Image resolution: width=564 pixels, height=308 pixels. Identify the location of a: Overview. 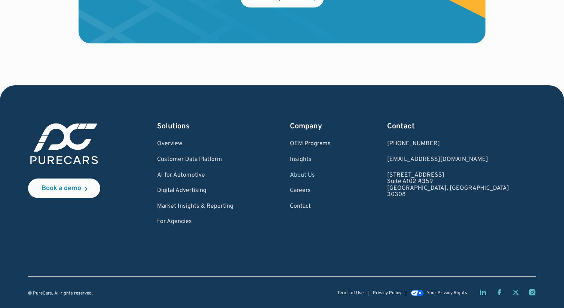
(195, 144).